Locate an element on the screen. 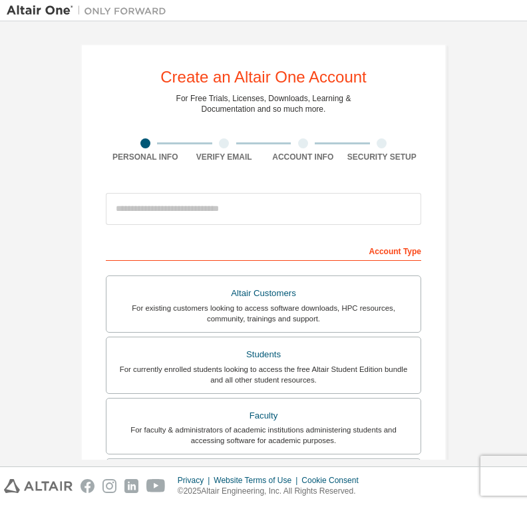  div: Account Info is located at coordinates (303, 157).